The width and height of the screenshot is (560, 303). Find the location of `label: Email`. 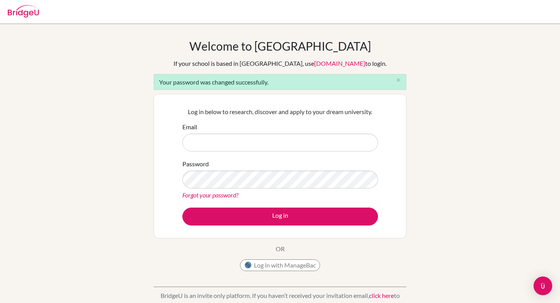

label: Email is located at coordinates (190, 127).